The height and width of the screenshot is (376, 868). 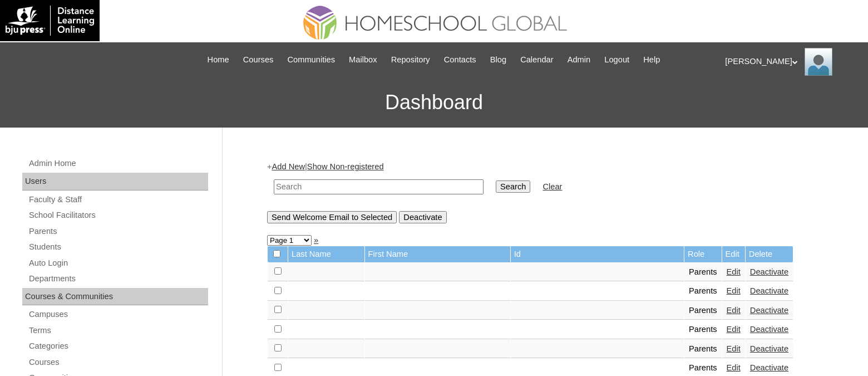 I want to click on span: Contacts, so click(x=460, y=60).